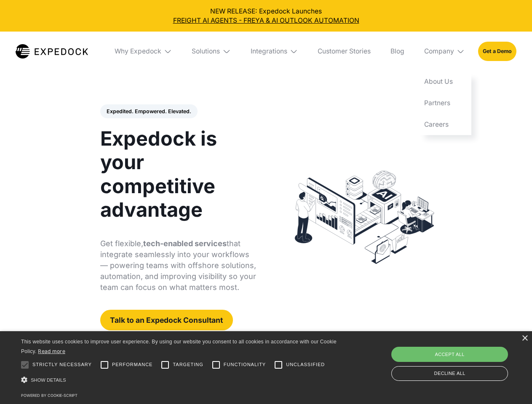 Image resolution: width=532 pixels, height=404 pixels. Describe the element at coordinates (397, 51) in the screenshot. I see `a: Blog` at that location.